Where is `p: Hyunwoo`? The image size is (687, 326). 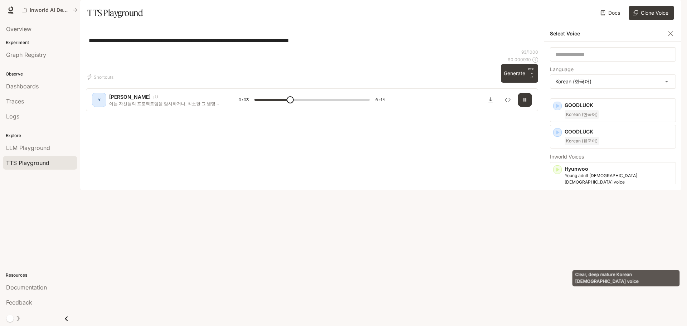 p: Hyunwoo is located at coordinates (618, 169).